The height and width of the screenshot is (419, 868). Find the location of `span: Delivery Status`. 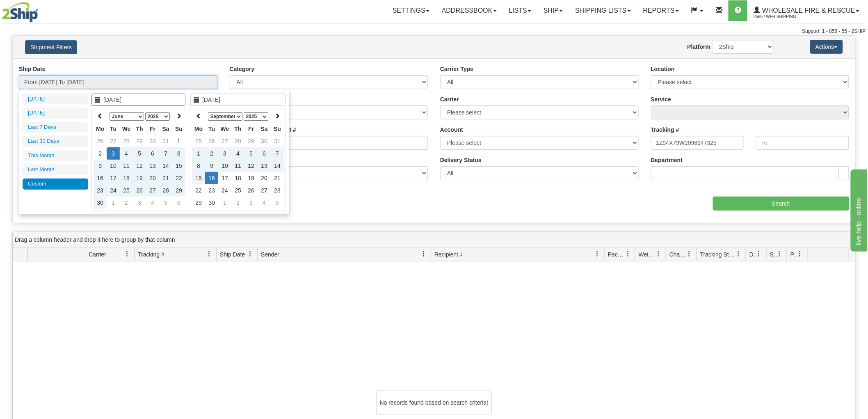

span: Delivery Status is located at coordinates (753, 254).